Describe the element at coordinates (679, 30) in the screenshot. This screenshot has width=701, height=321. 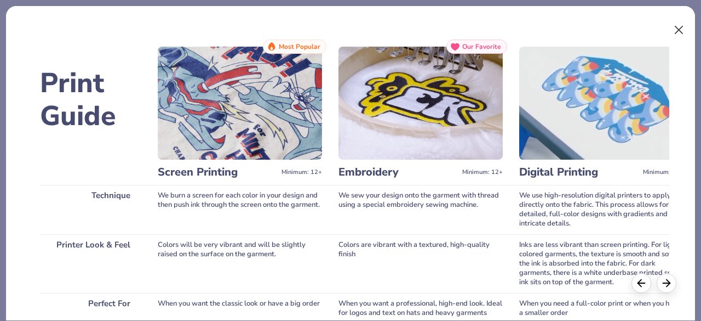
I see `button: Close` at that location.